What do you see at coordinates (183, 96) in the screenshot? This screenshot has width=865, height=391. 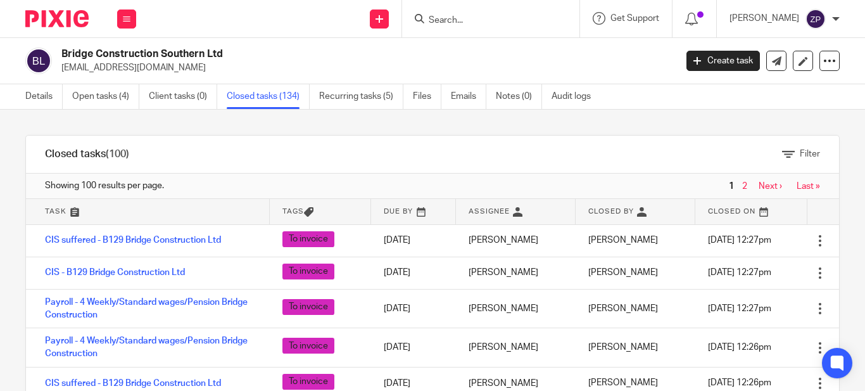 I see `a: Client tasks (0)` at bounding box center [183, 96].